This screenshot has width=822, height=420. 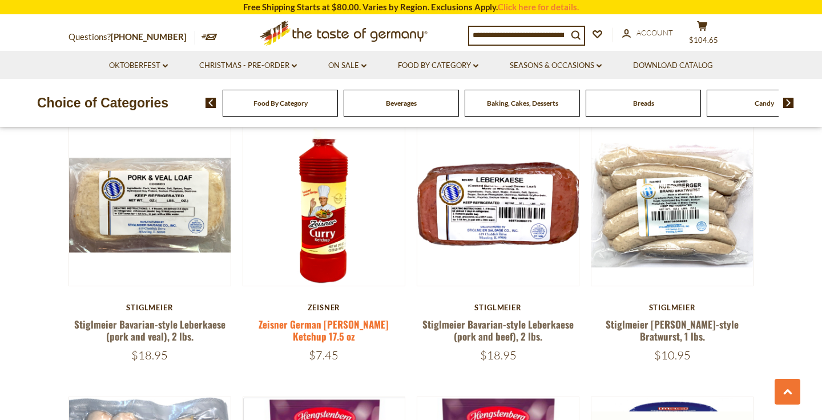 What do you see at coordinates (401, 103) in the screenshot?
I see `span: Beverages` at bounding box center [401, 103].